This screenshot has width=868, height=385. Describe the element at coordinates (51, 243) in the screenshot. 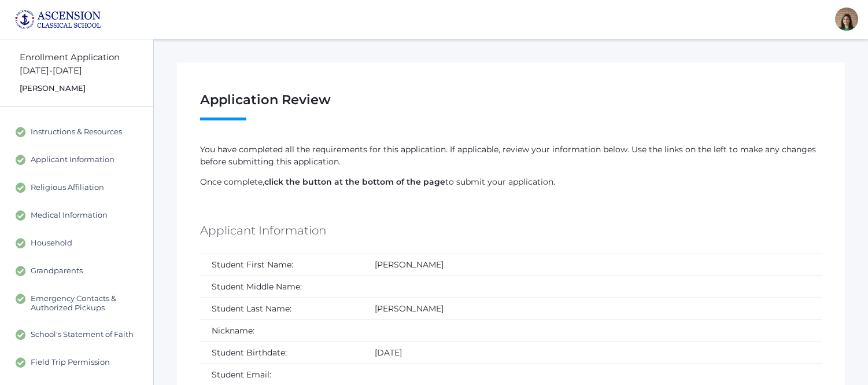

I see `span: Household` at that location.